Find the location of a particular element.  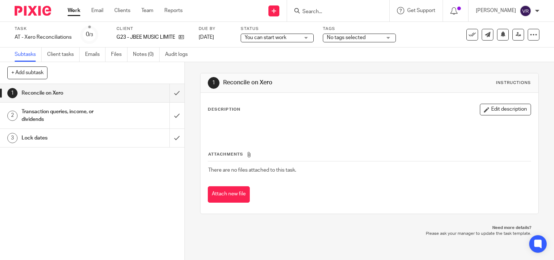

div: Instructions is located at coordinates (514, 83).